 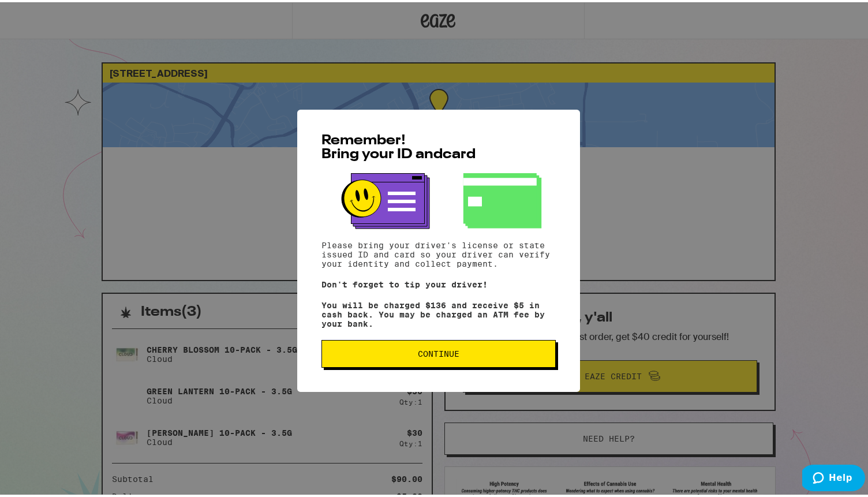 I want to click on p: Please bring your driver's license or state issued ID and card so your driver can verify your ide..., so click(x=439, y=252).